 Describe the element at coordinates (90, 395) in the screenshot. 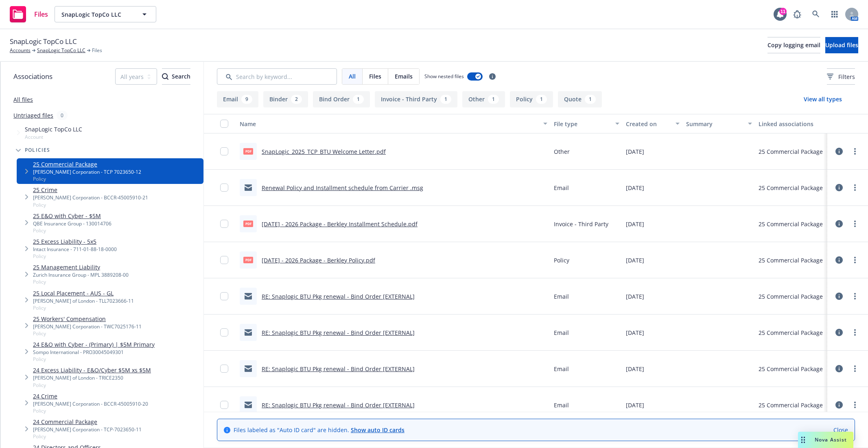

I see `a: 24 Crime` at that location.